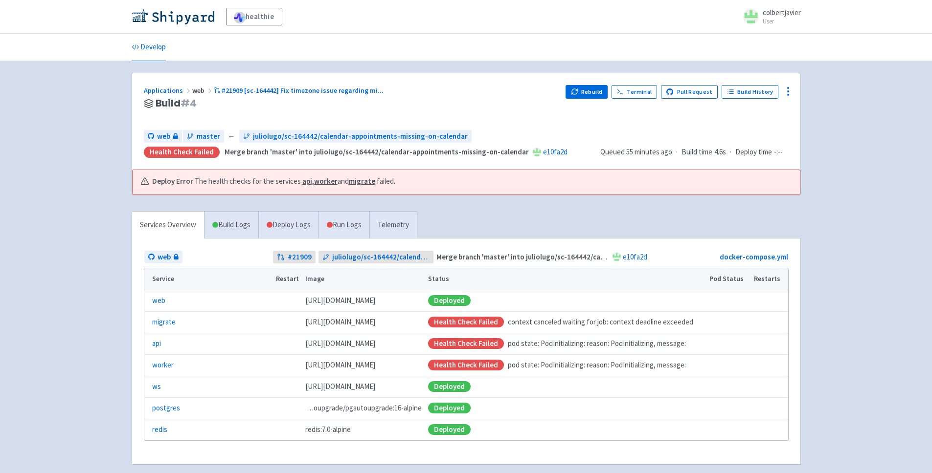 The height and width of the screenshot is (473, 932). Describe the element at coordinates (586, 92) in the screenshot. I see `button: Rebuild` at that location.